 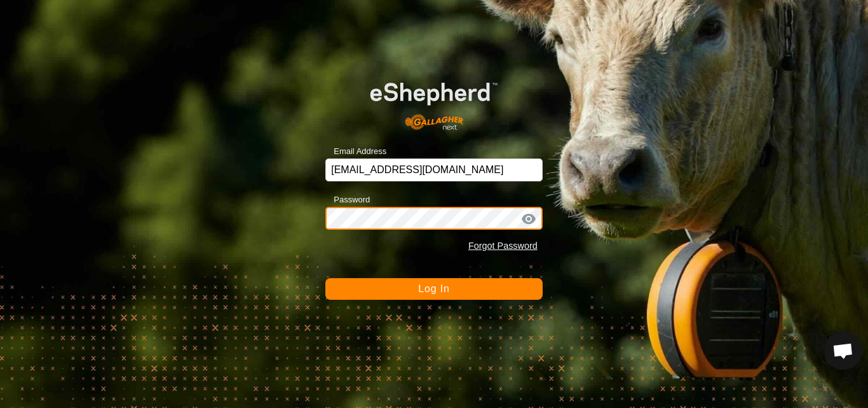 What do you see at coordinates (356, 152) in the screenshot?
I see `label: Email Address` at bounding box center [356, 152].